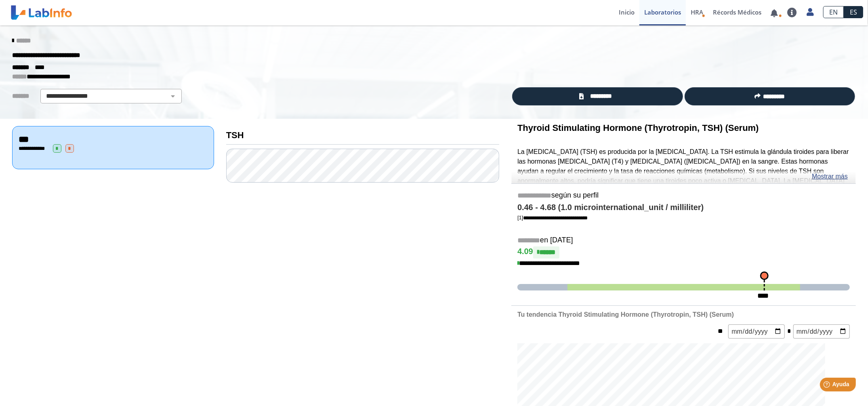  I want to click on a: Mostrar más, so click(829, 177).